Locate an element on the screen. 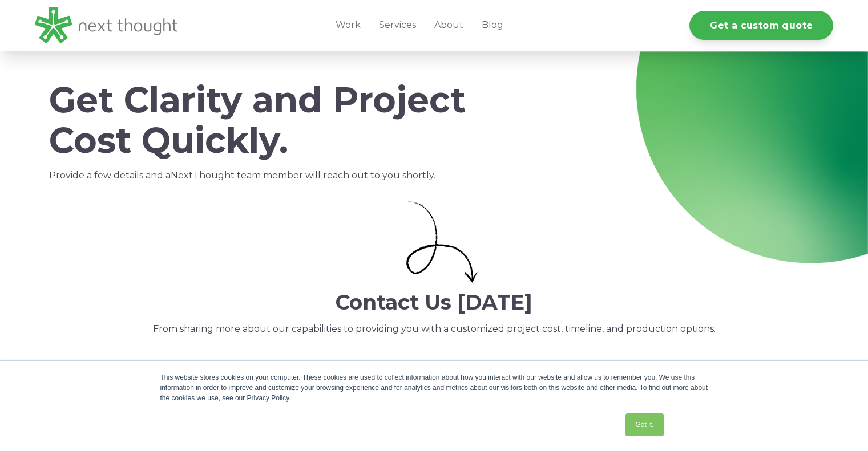  img: Small curly arrow is located at coordinates (441, 243).